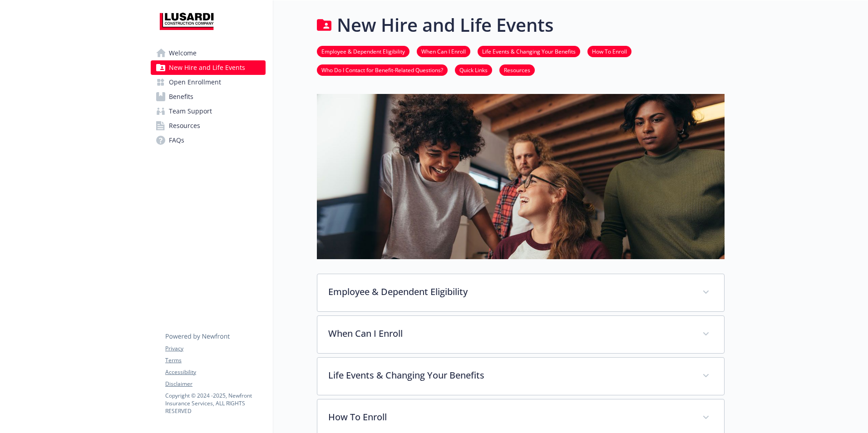 The width and height of the screenshot is (868, 433). I want to click on h1: New Hire and Life Events, so click(445, 25).